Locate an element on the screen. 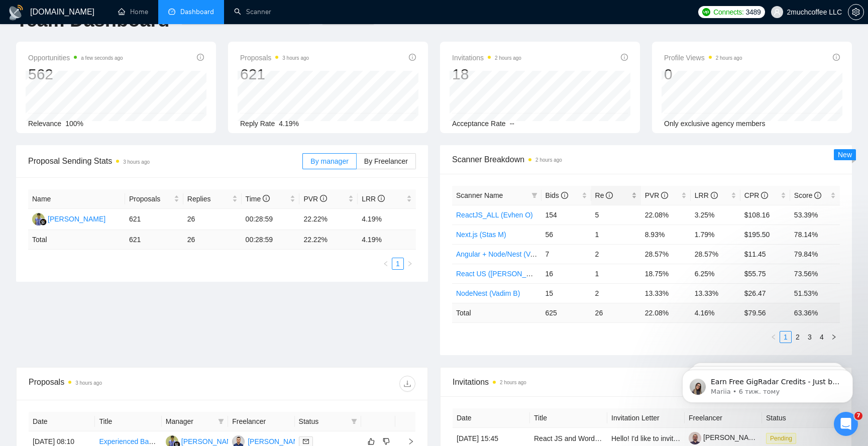 This screenshot has width=868, height=446. li: 4 is located at coordinates (822, 337).